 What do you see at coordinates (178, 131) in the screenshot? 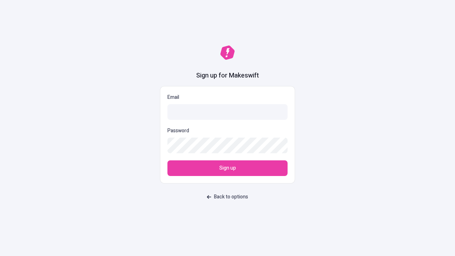
I see `p: Password` at bounding box center [178, 131].